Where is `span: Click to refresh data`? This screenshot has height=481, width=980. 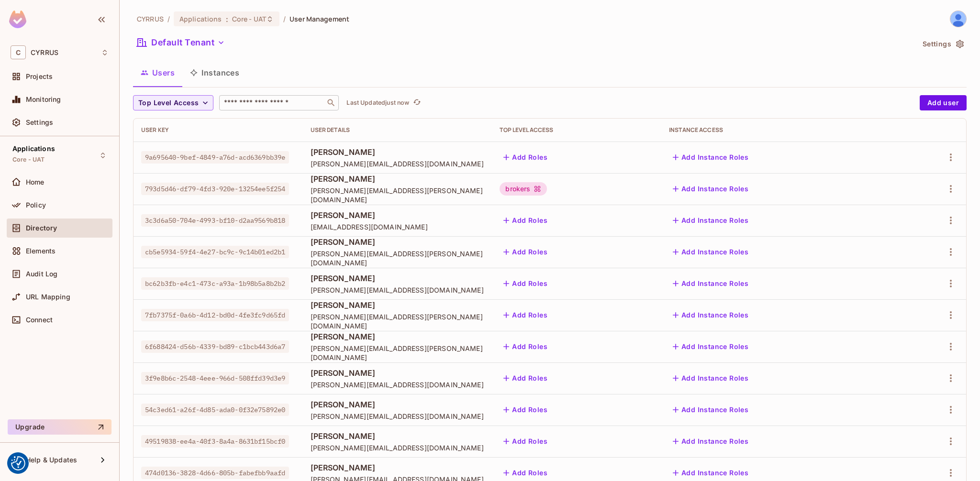
span: Click to refresh data is located at coordinates (415, 103).